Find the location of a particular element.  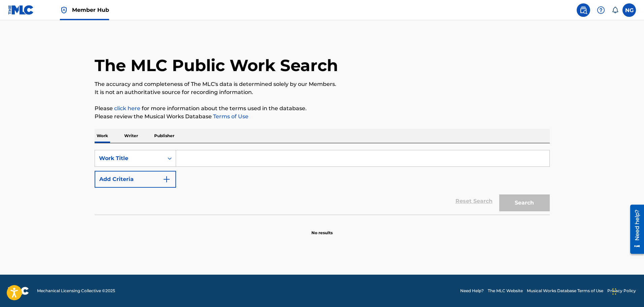

a: Public Search is located at coordinates (583, 10).